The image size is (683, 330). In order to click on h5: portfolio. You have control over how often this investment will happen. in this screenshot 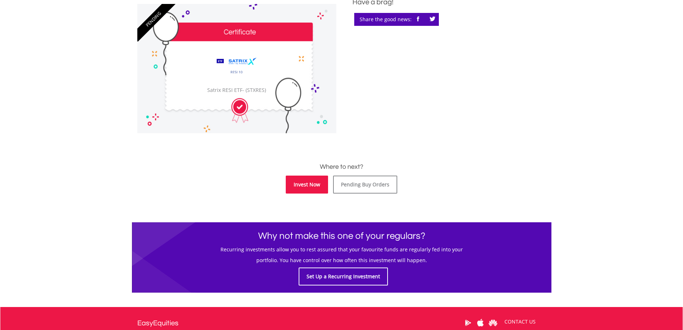, I will do `click(342, 260)`.